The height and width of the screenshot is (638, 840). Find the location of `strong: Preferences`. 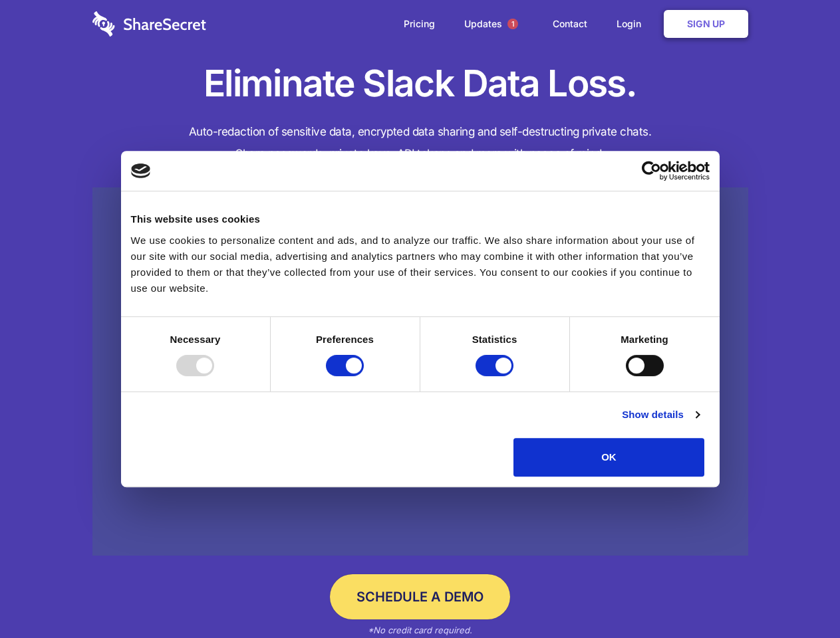

strong: Preferences is located at coordinates (345, 339).